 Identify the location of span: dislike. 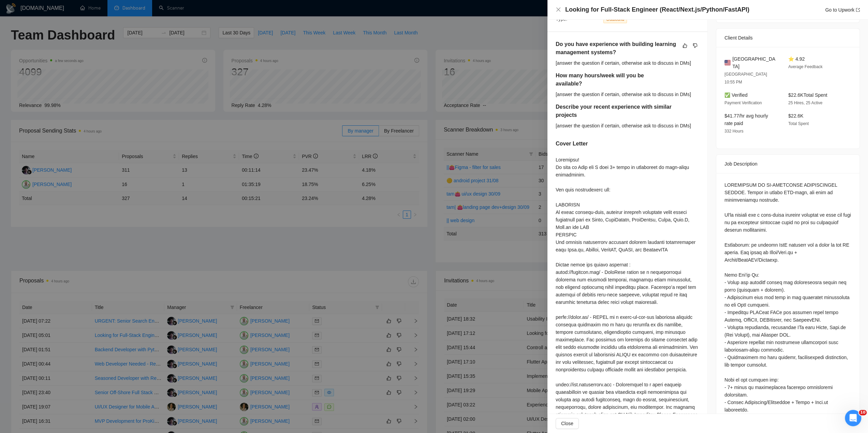
(695, 45).